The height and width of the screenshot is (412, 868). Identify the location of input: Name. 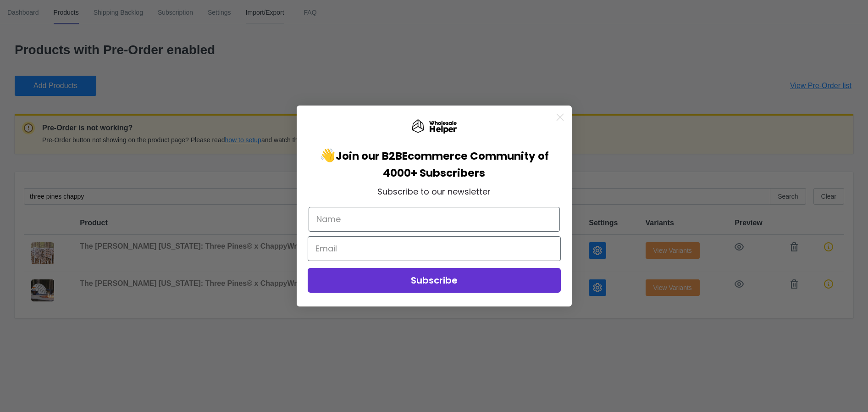
(434, 219).